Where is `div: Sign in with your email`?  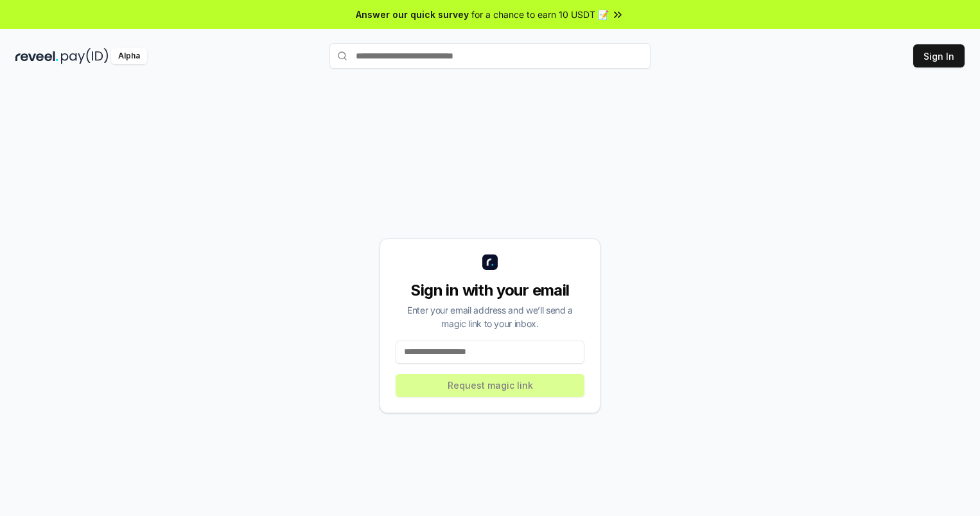 div: Sign in with your email is located at coordinates (490, 290).